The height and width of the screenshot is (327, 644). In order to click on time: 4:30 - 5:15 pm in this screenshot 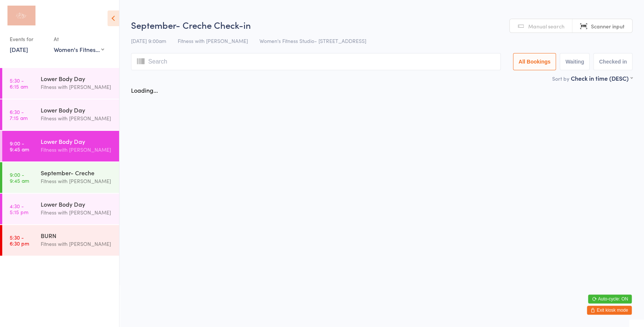, I will do `click(19, 209)`.